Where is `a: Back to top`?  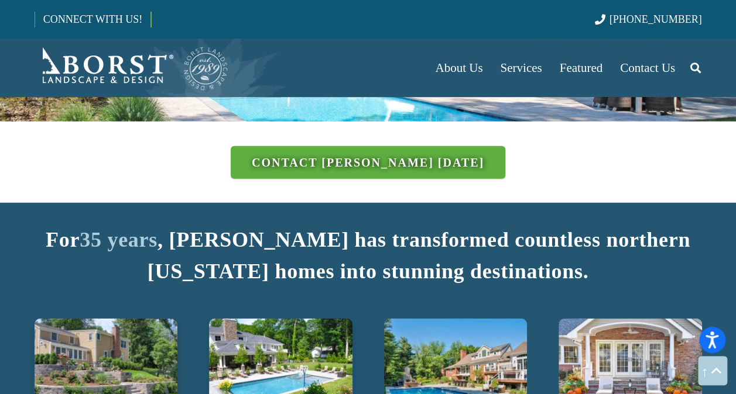
a: Back to top is located at coordinates (712, 371).